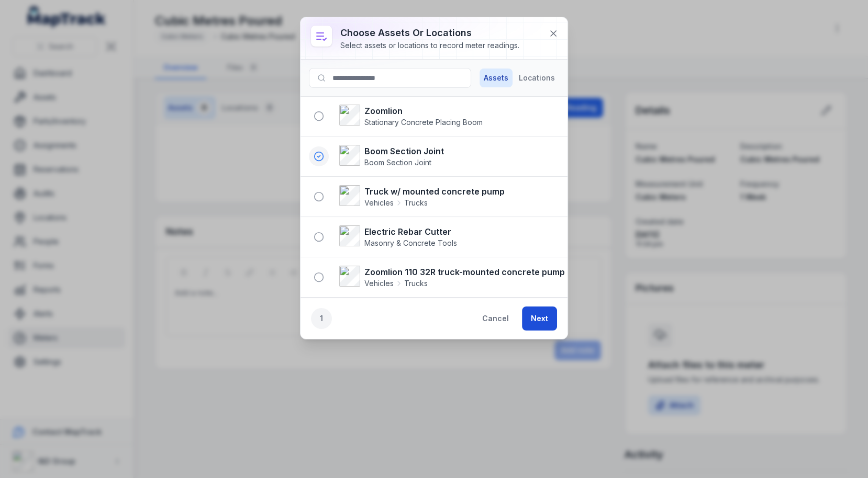  What do you see at coordinates (495, 318) in the screenshot?
I see `button: Cancel` at bounding box center [495, 318].